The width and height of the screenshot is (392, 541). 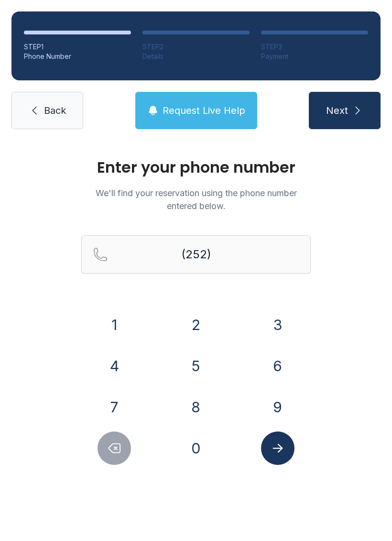 What do you see at coordinates (114, 325) in the screenshot?
I see `button: 1` at bounding box center [114, 325].